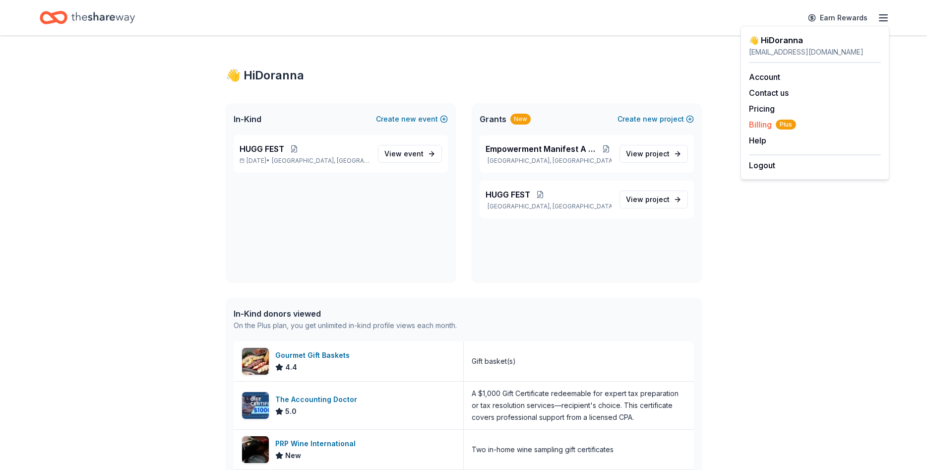 This screenshot has width=927, height=470. I want to click on div: Two in-home wine sampling gift certificates, so click(543, 449).